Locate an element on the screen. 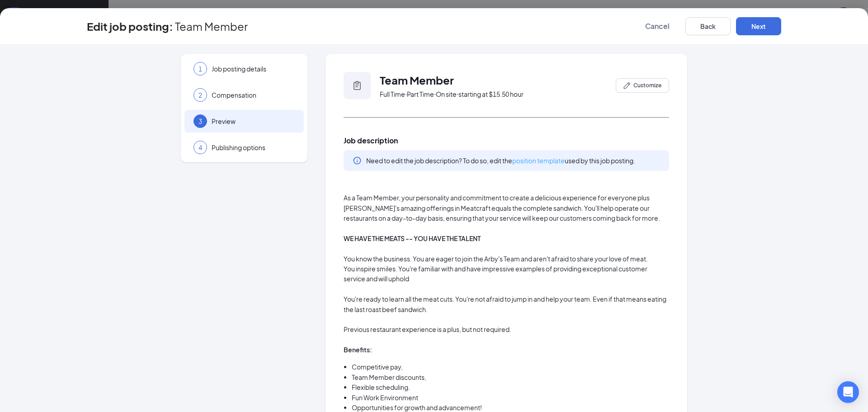 The image size is (868, 412). strong: Benefits: is located at coordinates (358, 350).